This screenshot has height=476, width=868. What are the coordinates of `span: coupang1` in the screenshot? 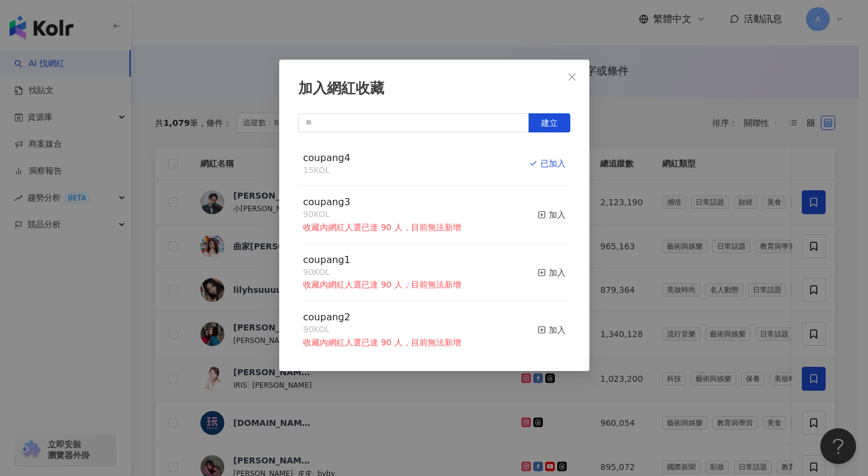 It's located at (327, 259).